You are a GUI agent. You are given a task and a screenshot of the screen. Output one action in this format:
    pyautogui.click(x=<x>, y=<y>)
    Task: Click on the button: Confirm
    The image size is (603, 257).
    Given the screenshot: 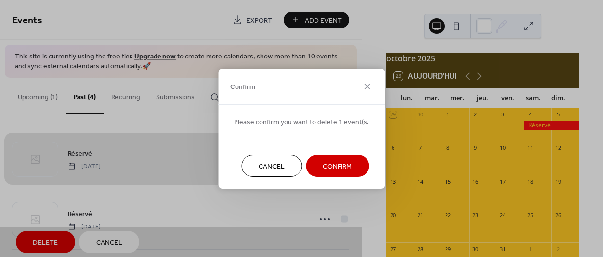 What is the action you would take?
    pyautogui.click(x=337, y=165)
    